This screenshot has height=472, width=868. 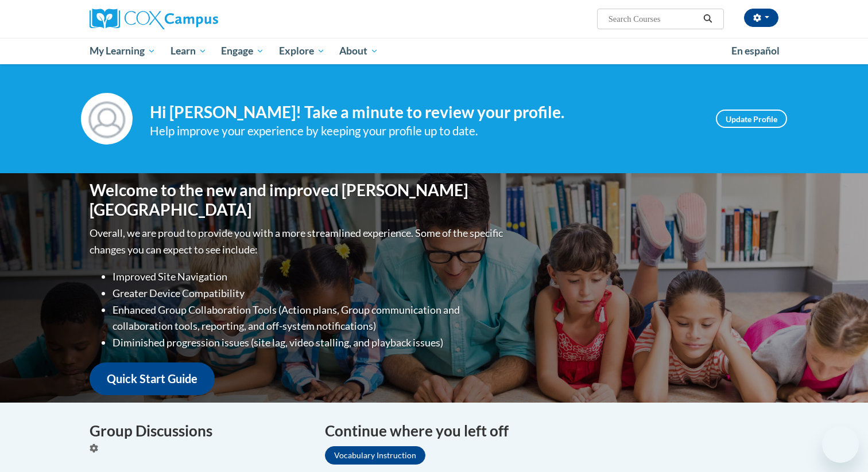 I want to click on a: About, so click(x=359, y=51).